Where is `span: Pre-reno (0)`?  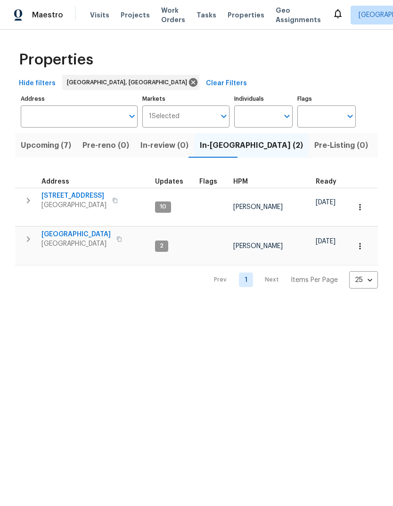 span: Pre-reno (0) is located at coordinates (105, 146).